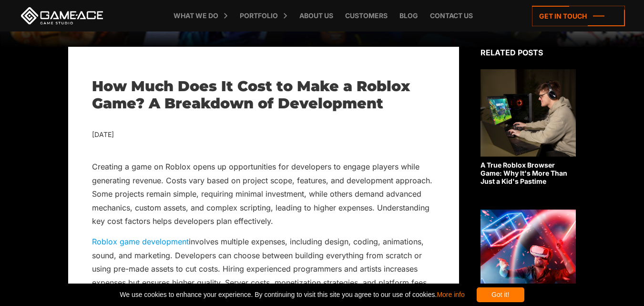 The image size is (644, 306). Describe the element at coordinates (579, 15) in the screenshot. I see `a: Get in touch` at that location.